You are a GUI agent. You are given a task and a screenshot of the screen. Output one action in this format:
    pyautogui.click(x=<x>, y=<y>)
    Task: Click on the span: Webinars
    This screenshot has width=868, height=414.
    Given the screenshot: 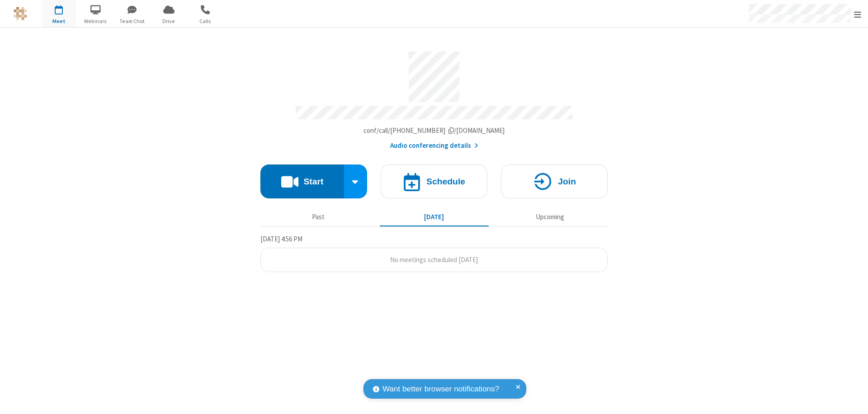 What is the action you would take?
    pyautogui.click(x=95, y=21)
    